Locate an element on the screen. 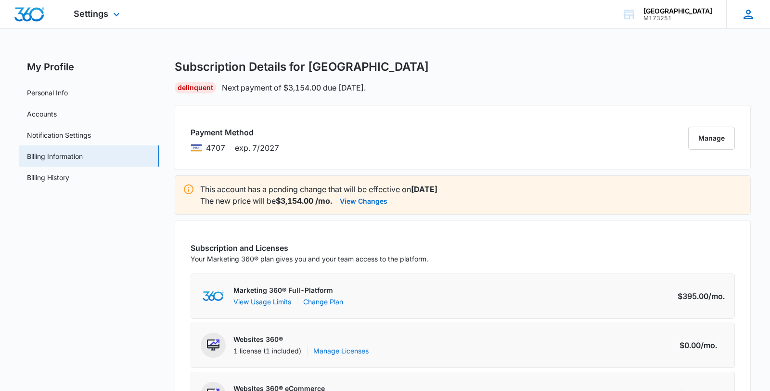 This screenshot has width=770, height=391. a: Accounts is located at coordinates (42, 114).